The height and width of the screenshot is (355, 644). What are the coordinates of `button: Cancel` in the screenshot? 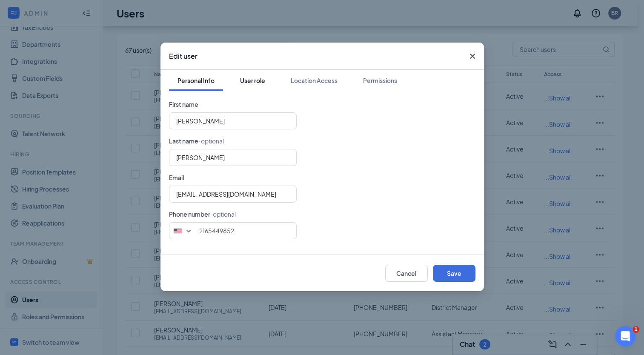 It's located at (406, 273).